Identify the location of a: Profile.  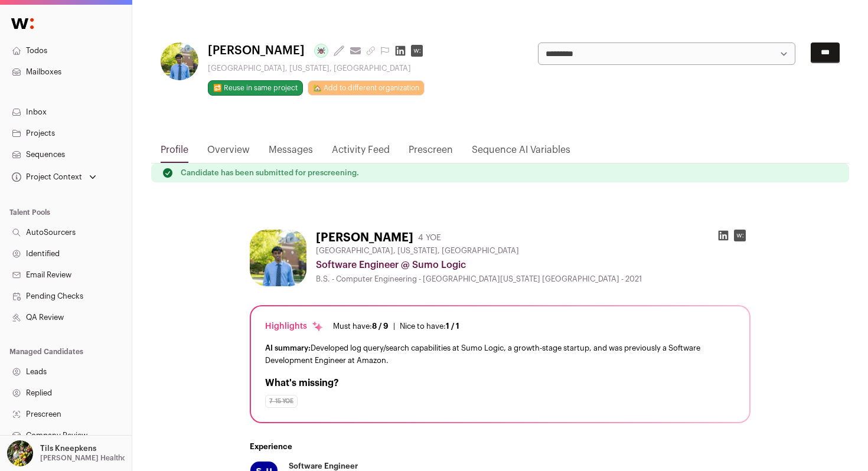
(174, 153).